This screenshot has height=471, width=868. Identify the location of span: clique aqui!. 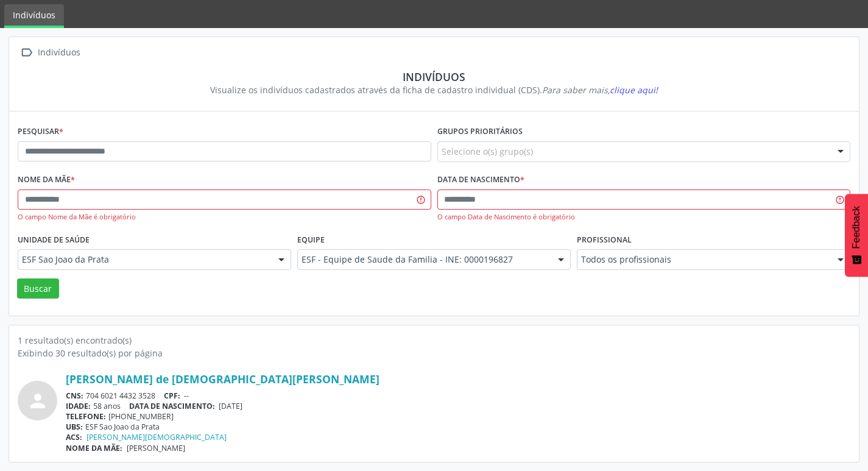
(634, 90).